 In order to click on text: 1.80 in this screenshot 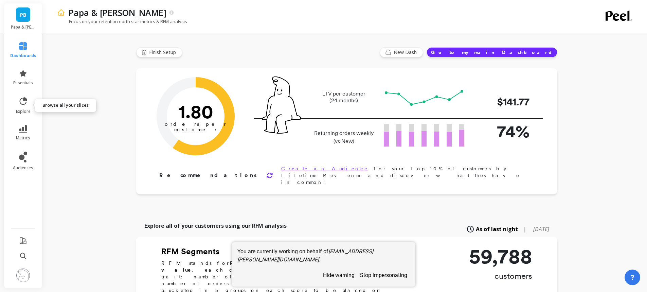, I will do `click(195, 111)`.